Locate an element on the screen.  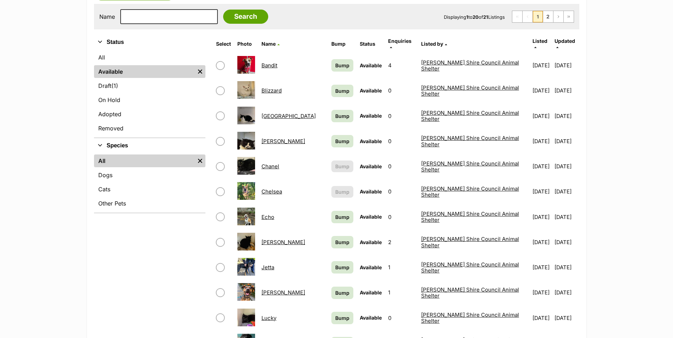
a: Chelsea is located at coordinates (272, 192).